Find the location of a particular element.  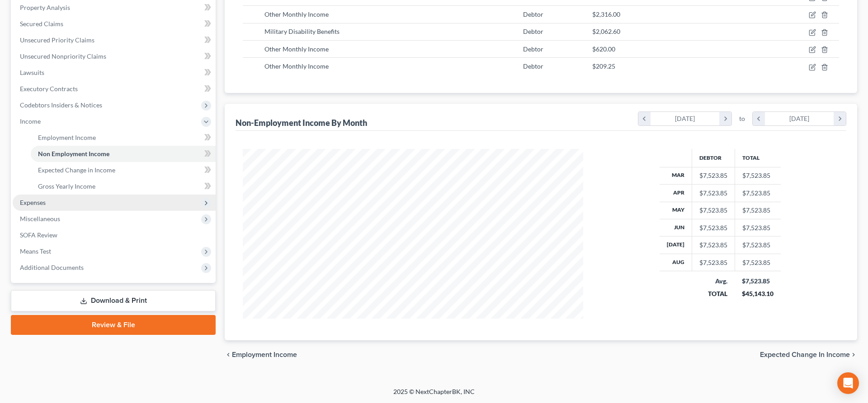

a: Review & File is located at coordinates (113, 326).